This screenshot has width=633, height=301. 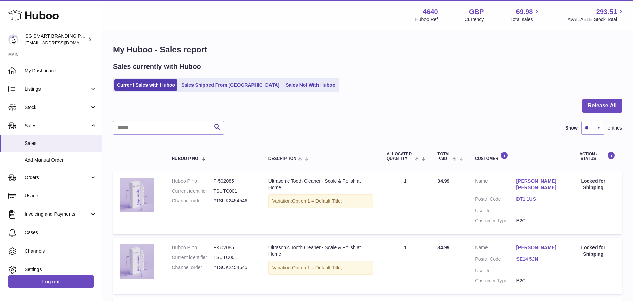 I want to click on strong: GBP, so click(x=476, y=12).